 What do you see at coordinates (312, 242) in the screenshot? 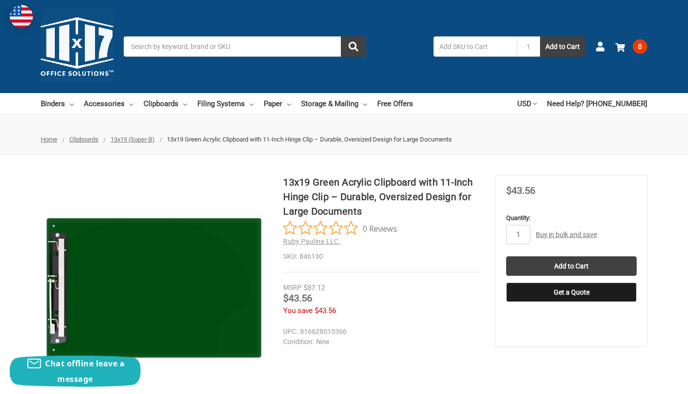
I see `span: Ruby Paulina LLC.` at bounding box center [312, 242].